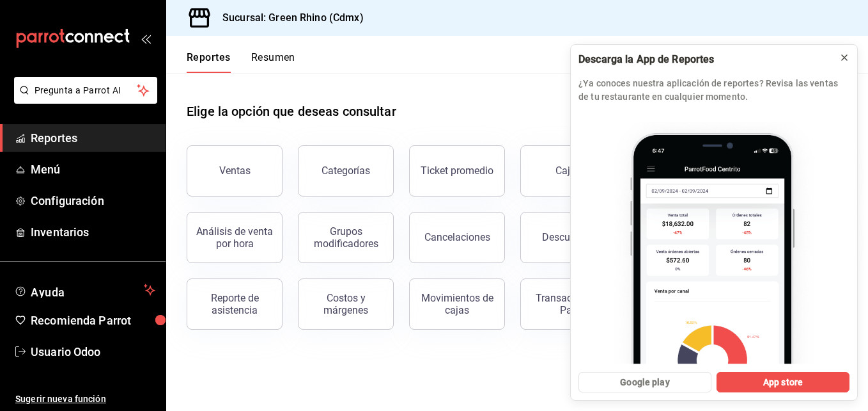  I want to click on button: Descuentos, so click(568, 237).